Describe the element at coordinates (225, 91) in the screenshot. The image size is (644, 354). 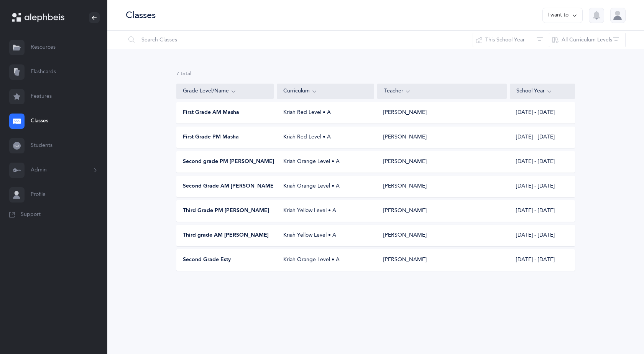
I see `div: Grade Level/Name` at that location.